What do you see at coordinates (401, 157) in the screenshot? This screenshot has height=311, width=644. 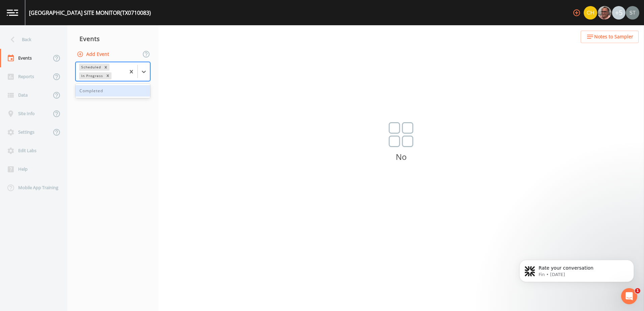 I see `p: No` at bounding box center [401, 157].